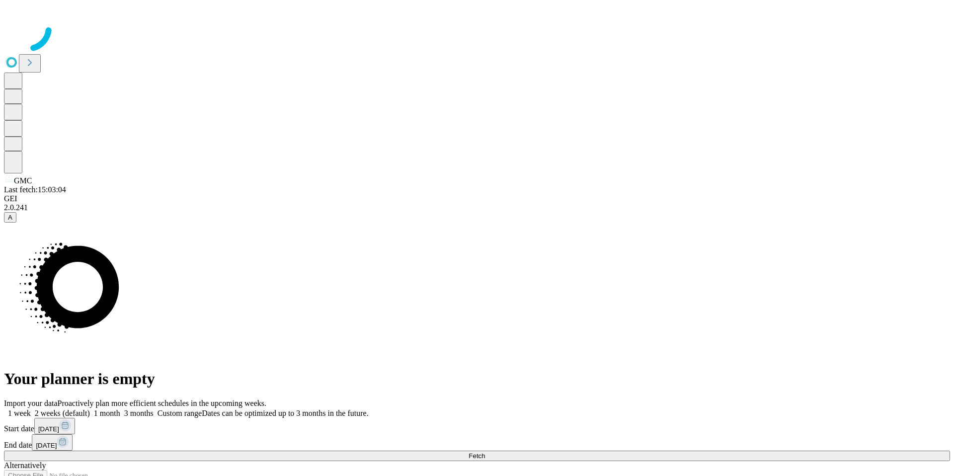  I want to click on span: 3 months, so click(139, 413).